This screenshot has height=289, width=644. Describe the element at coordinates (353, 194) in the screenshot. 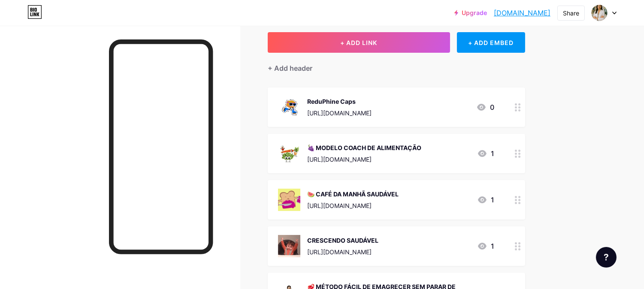

I see `div: 🍉 CAFÉ DA MANHÃ SAUDÁVEL` at that location.